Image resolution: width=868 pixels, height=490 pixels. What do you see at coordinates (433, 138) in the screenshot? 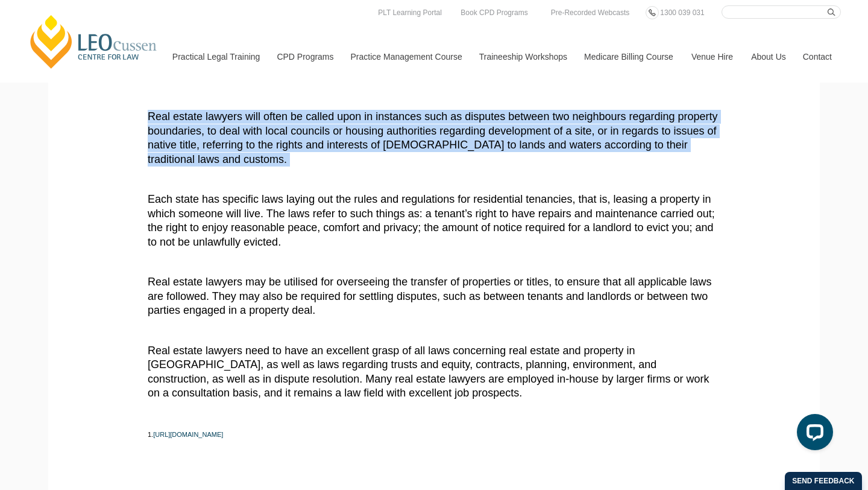
I see `span: Real estate lawyers will often be called upon in instances such as disputes between two neighbour...` at bounding box center [433, 138].